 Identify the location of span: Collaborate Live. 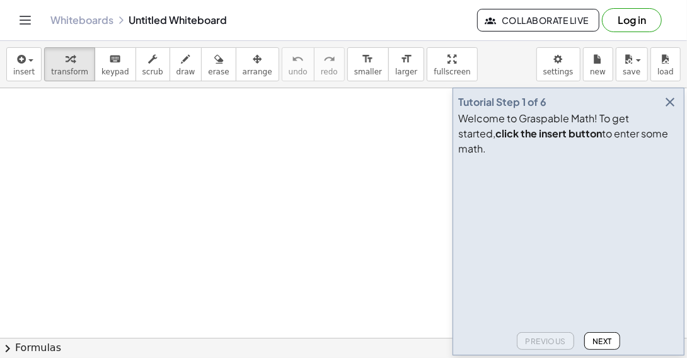
(538, 20).